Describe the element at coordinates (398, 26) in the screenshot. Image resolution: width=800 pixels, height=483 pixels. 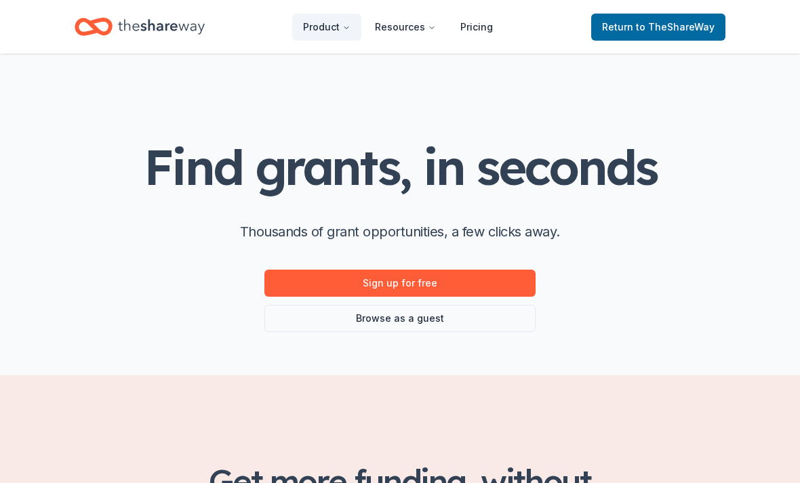
I see `nav: Main` at that location.